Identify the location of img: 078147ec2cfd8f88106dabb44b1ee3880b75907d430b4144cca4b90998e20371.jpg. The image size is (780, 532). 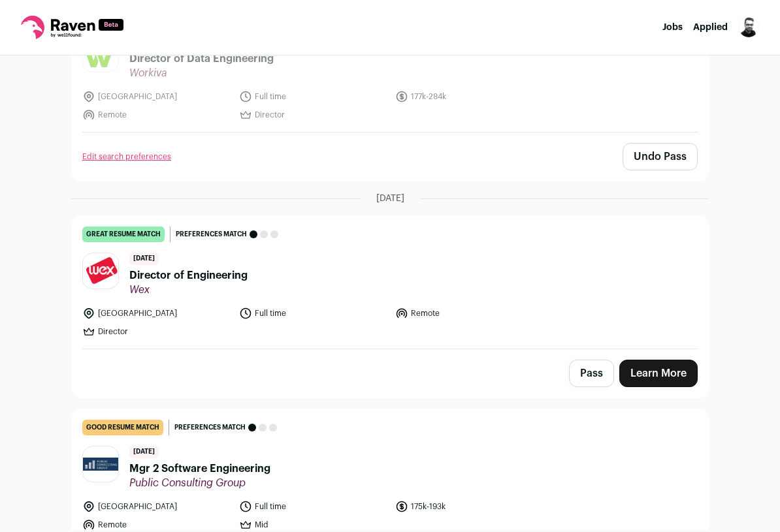
(100, 464).